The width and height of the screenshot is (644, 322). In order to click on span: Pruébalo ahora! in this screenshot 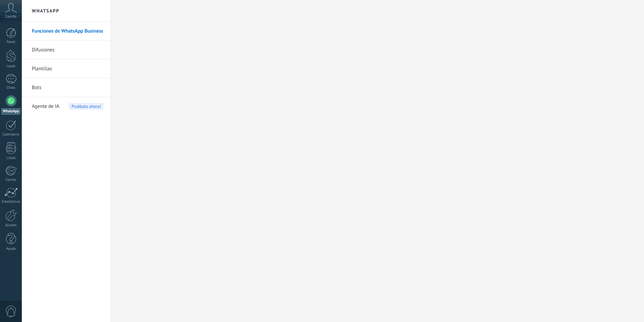, I will do `click(86, 106)`.